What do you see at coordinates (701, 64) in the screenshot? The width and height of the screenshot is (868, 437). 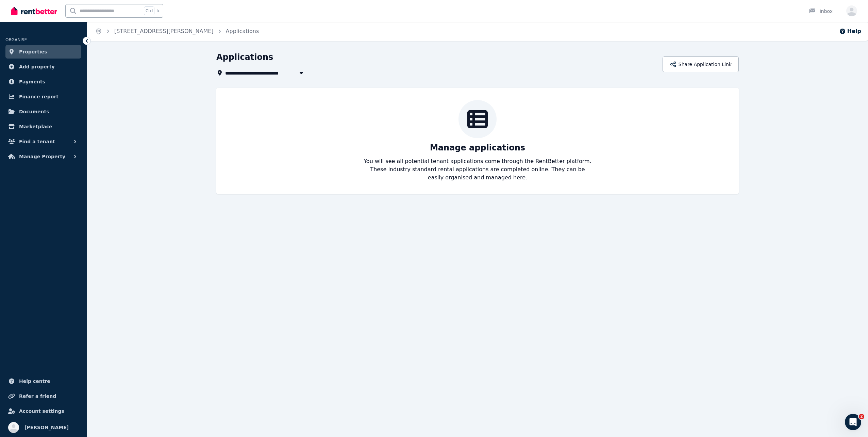 I see `button: Share Application Link` at bounding box center [701, 64].